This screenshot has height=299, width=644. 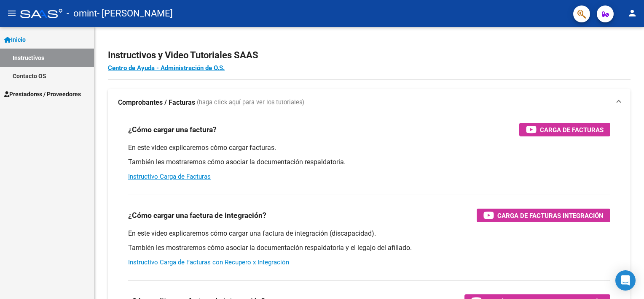 What do you see at coordinates (565, 129) in the screenshot?
I see `button: Carga de Facturas` at bounding box center [565, 129].